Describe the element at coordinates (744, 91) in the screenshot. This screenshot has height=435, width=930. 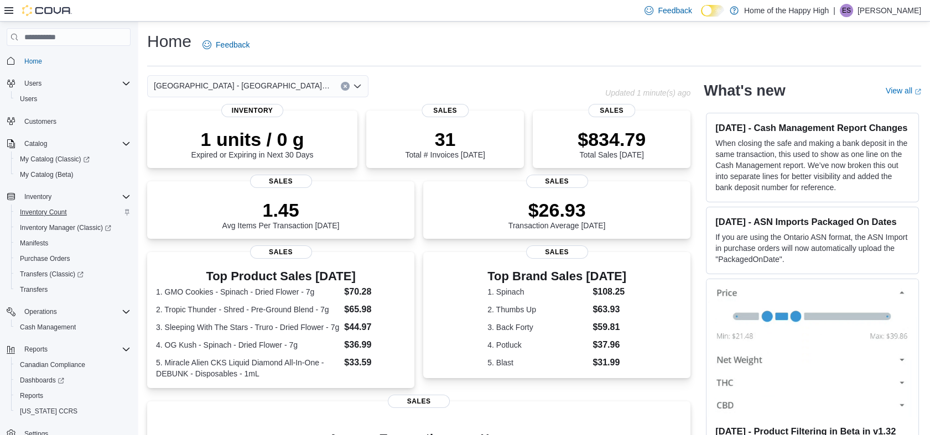
I see `h2: What's new` at that location.